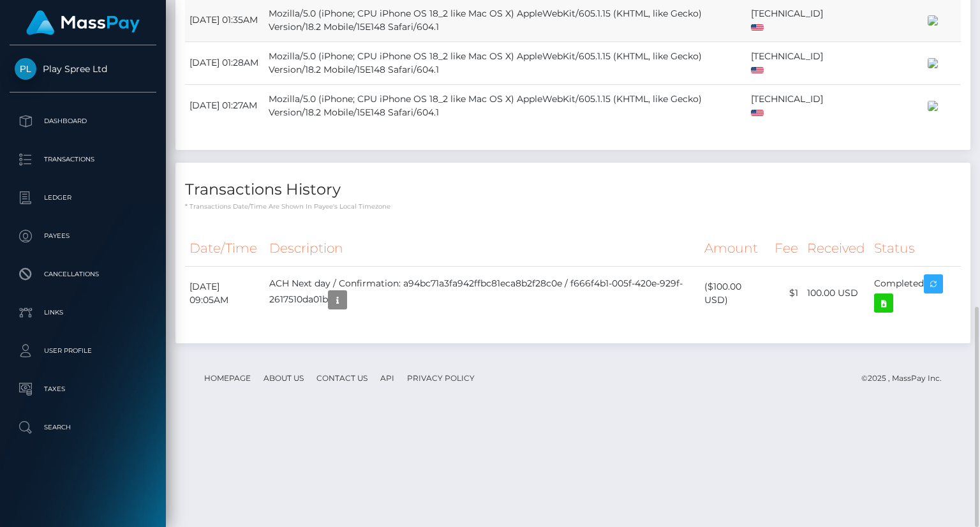 Image resolution: width=980 pixels, height=527 pixels. Describe the element at coordinates (915, 293) in the screenshot. I see `td: Completed` at that location.